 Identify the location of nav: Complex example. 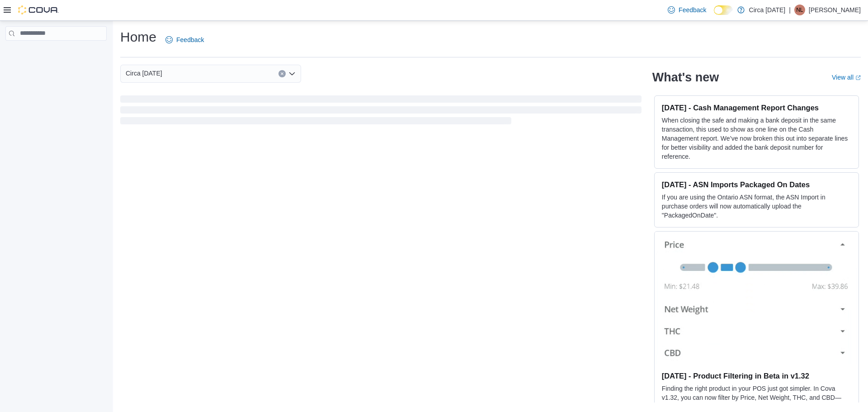
(56, 54).